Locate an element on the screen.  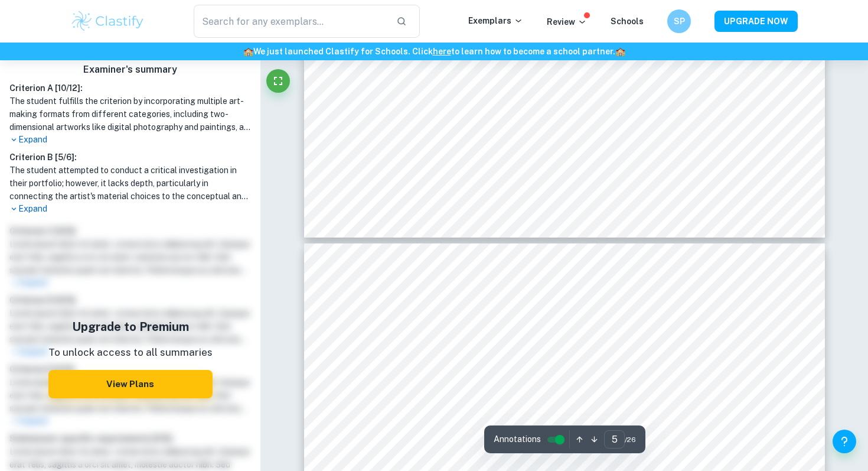
h6: Criterion A [ 10 / 12 ]: is located at coordinates (130, 88).